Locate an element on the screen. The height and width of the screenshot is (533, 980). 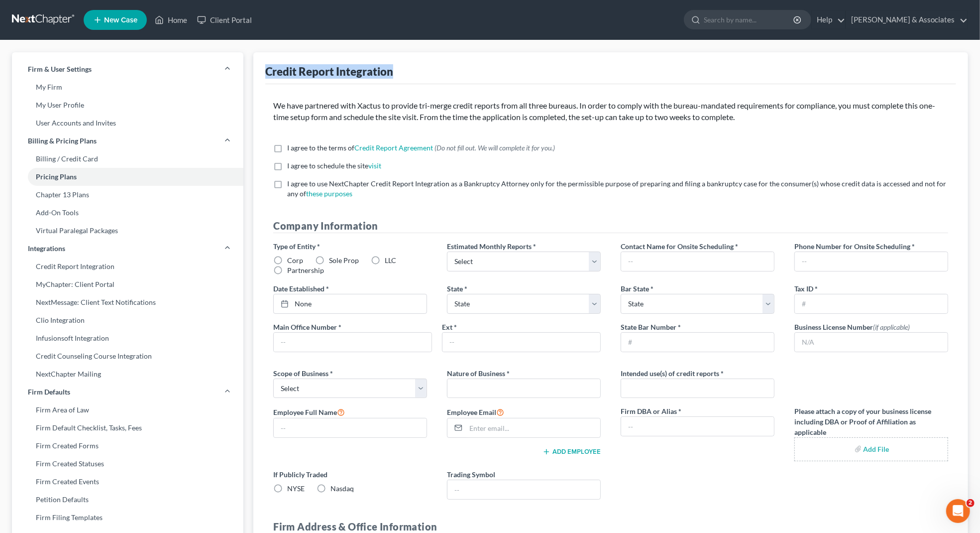
a: Firm Defaults is located at coordinates (127, 392).